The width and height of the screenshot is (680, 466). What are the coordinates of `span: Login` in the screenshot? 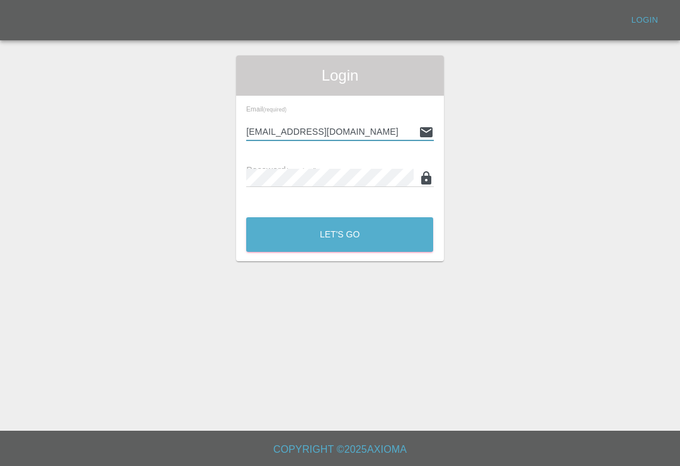 It's located at (339, 76).